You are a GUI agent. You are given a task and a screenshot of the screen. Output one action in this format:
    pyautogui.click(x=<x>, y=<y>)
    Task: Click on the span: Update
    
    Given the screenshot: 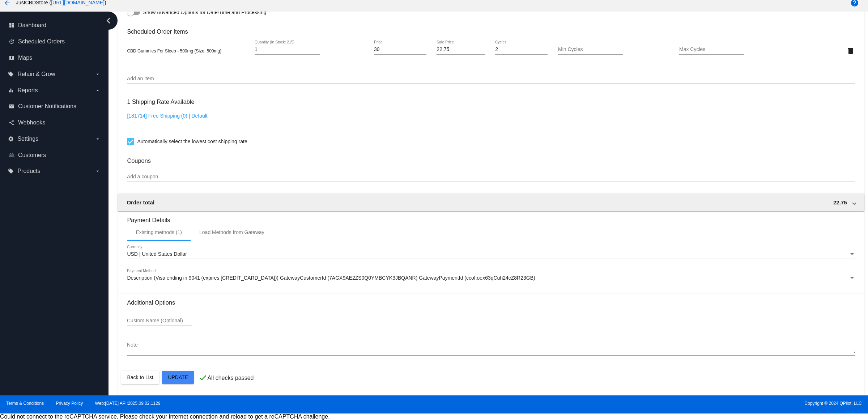 What is the action you would take?
    pyautogui.click(x=178, y=377)
    